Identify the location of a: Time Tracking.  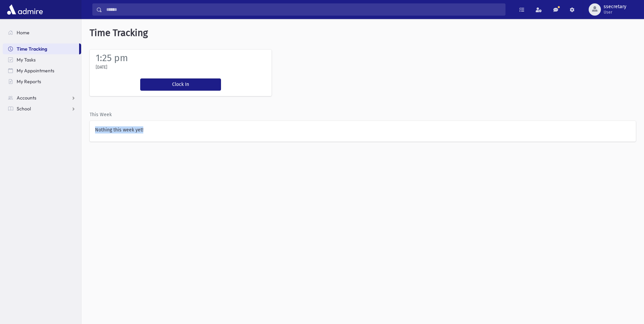
(41, 49).